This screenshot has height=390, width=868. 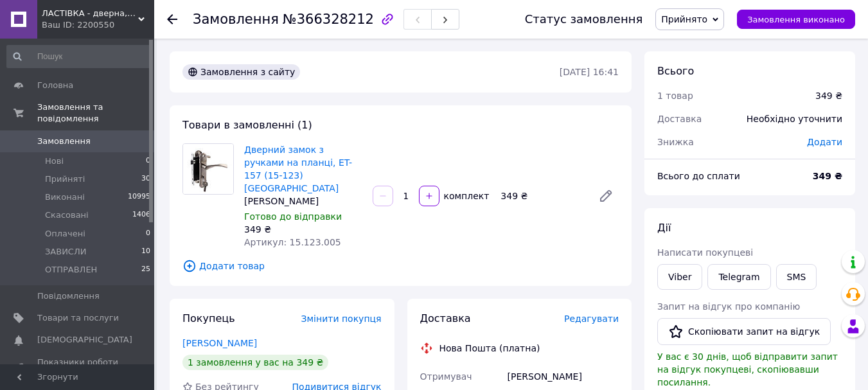 What do you see at coordinates (675, 71) in the screenshot?
I see `span: Всього` at bounding box center [675, 71].